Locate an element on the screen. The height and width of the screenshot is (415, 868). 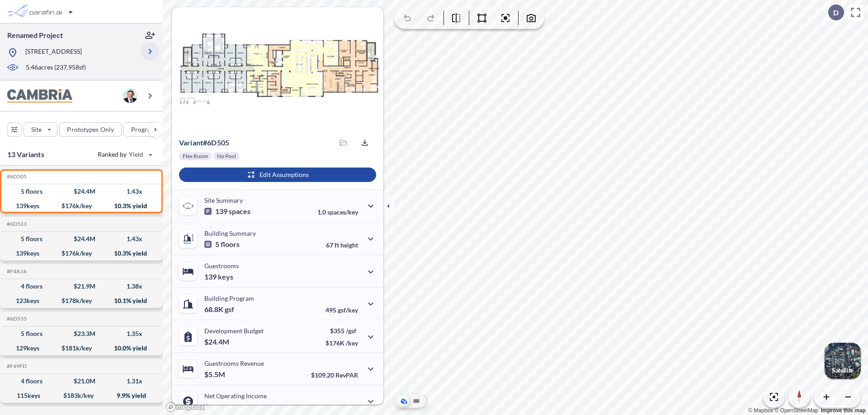
span: spaces/key is located at coordinates (343, 212).